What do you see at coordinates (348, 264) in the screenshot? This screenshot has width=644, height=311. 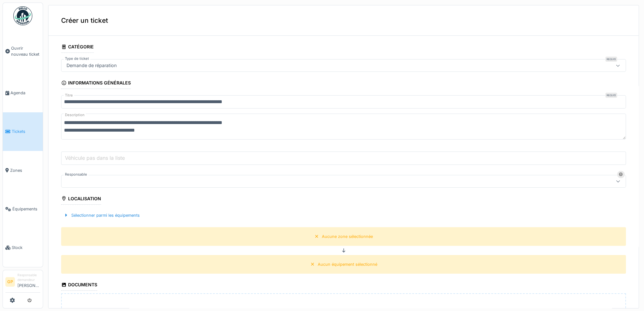 I see `div: Aucun équipement sélectionné` at bounding box center [348, 264].